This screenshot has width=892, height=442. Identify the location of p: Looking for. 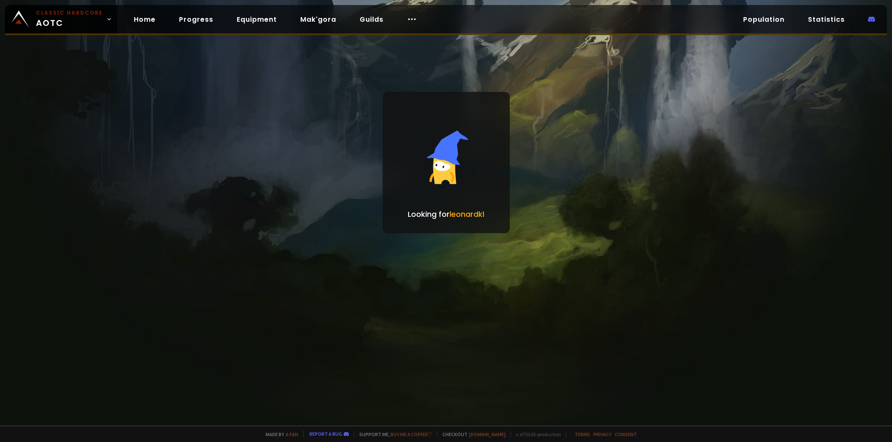
(446, 214).